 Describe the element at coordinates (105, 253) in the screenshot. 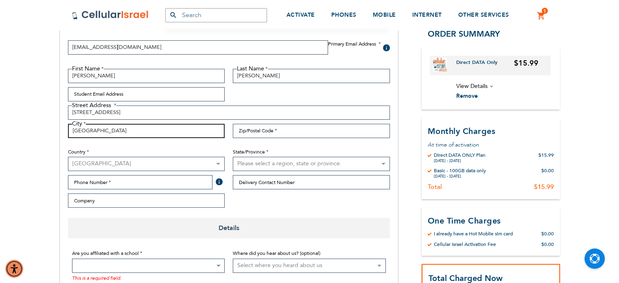

I see `span: Are you affiliated with a school` at that location.